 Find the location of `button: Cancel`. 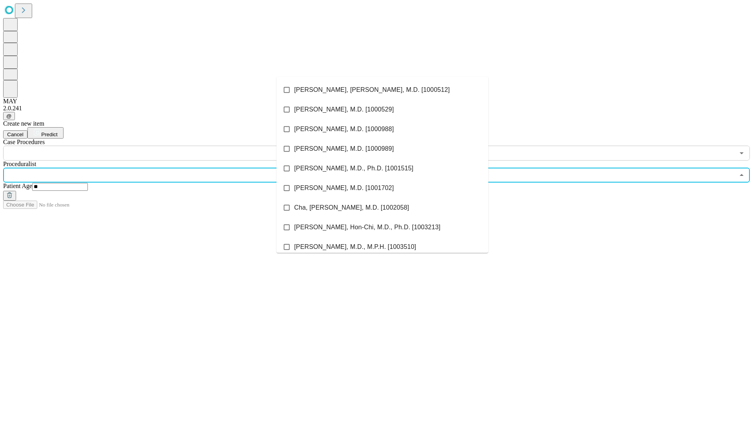

button: Cancel is located at coordinates (15, 134).